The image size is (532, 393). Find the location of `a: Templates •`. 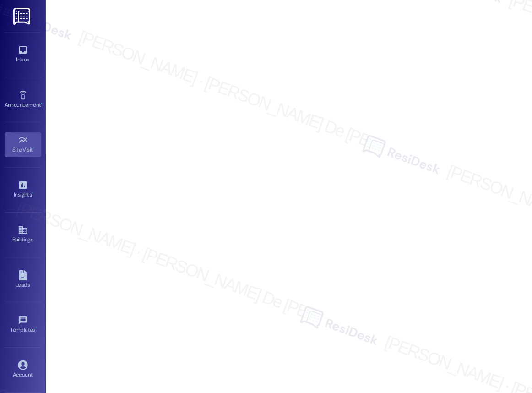

a: Templates • is located at coordinates (23, 325).